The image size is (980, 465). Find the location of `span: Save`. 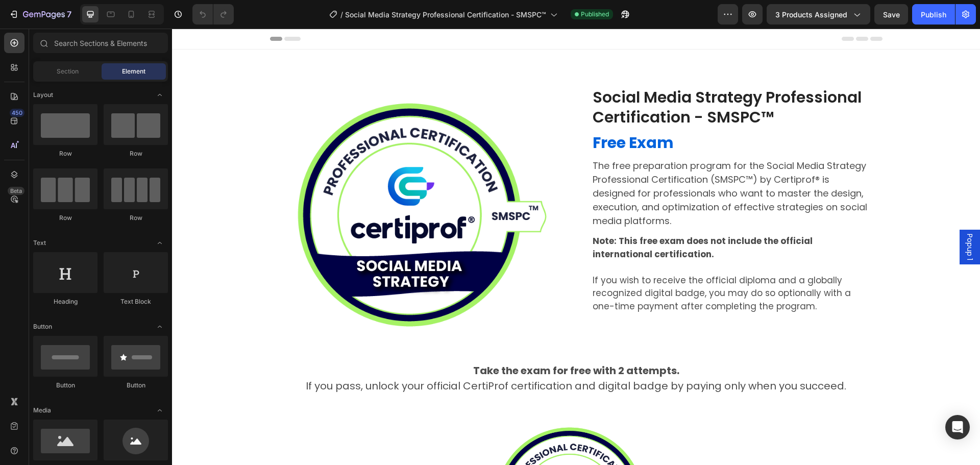

span: Save is located at coordinates (891, 15).